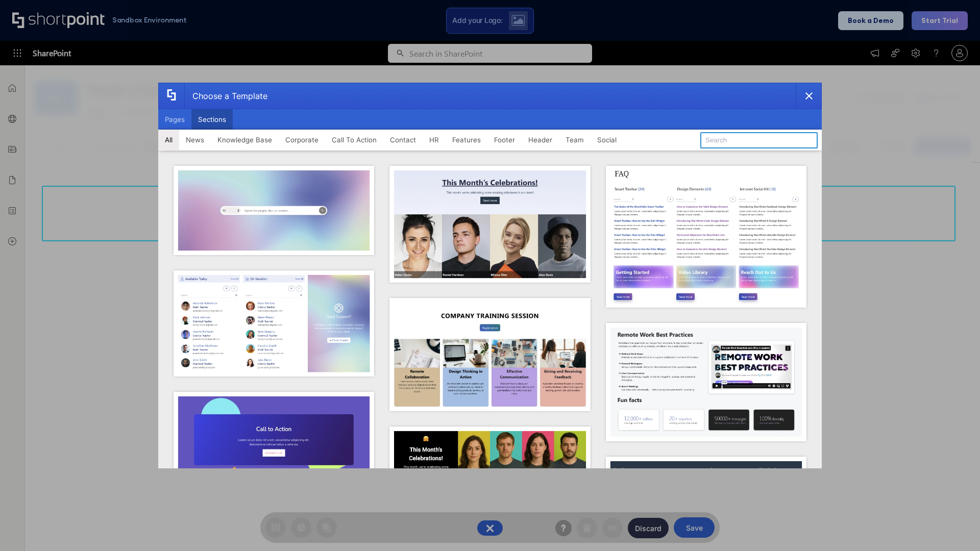 The height and width of the screenshot is (551, 980). What do you see at coordinates (759, 141) in the screenshot?
I see `input: Search` at bounding box center [759, 141].